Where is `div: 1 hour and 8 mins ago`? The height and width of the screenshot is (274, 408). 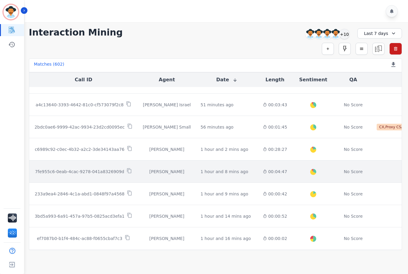 div: 1 hour and 8 mins ago is located at coordinates (225, 172).